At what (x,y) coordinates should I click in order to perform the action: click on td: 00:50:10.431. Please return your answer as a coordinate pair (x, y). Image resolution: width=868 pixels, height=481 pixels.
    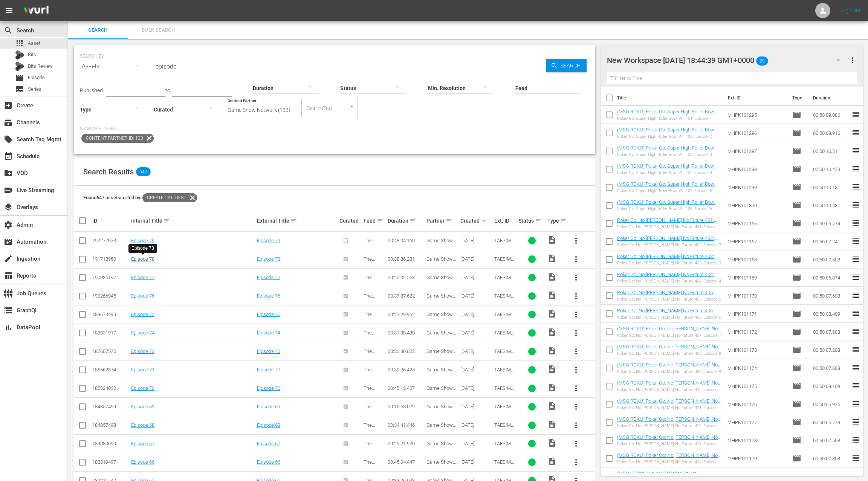
    Looking at the image, I should click on (831, 205).